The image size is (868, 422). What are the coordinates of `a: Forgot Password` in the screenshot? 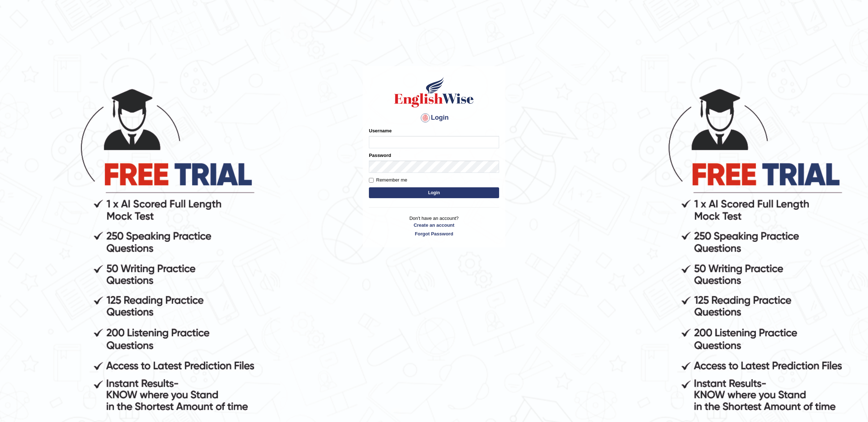 It's located at (434, 234).